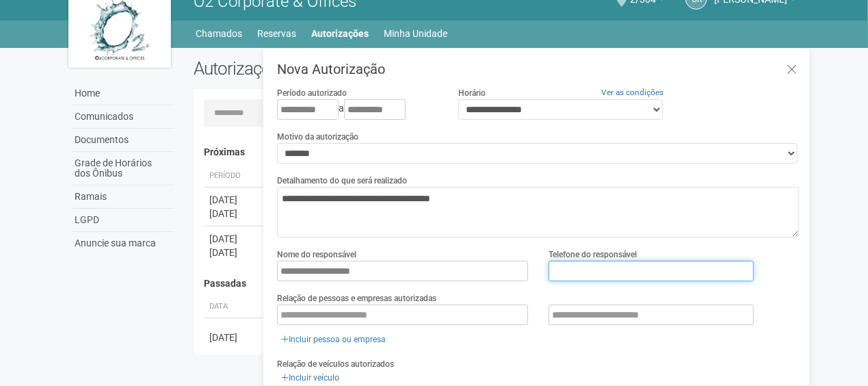  Describe the element at coordinates (341, 33) in the screenshot. I see `a: Autorizações` at that location.